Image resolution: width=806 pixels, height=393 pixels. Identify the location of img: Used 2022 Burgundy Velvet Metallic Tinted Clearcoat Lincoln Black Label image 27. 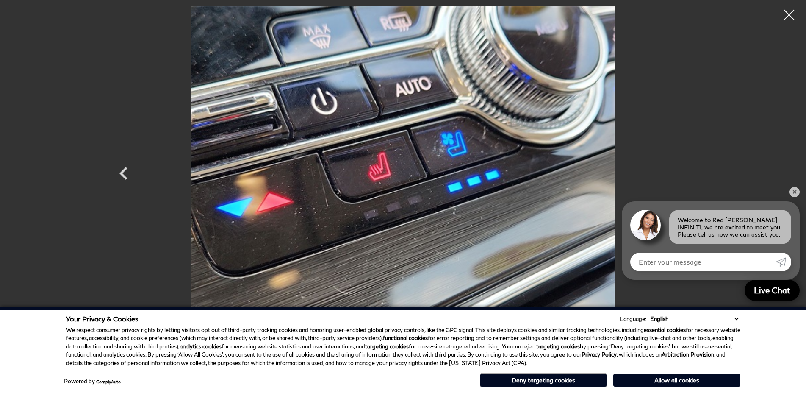
(403, 166).